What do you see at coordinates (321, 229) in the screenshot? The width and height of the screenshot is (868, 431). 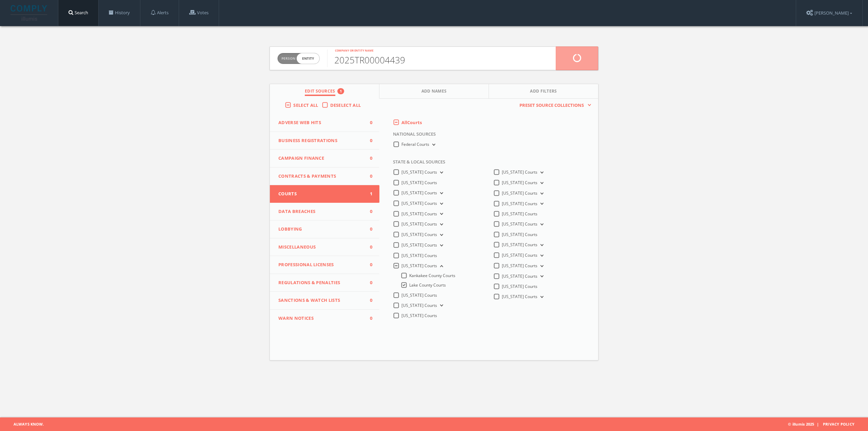 I see `span: Lobbying` at bounding box center [321, 229].